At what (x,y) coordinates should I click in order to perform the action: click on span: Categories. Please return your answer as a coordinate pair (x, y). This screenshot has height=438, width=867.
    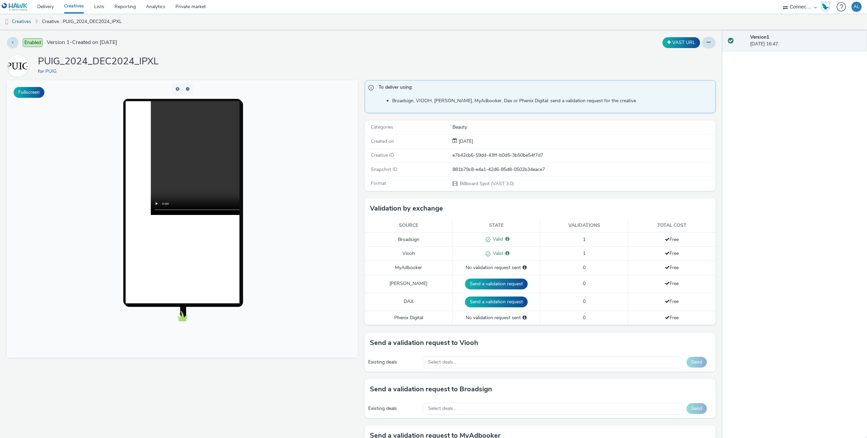
    Looking at the image, I should click on (382, 127).